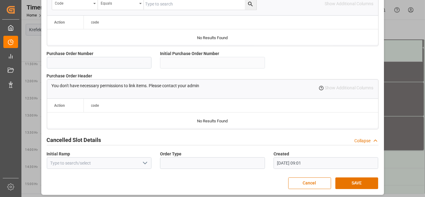 The image size is (425, 197). Describe the element at coordinates (189, 54) in the screenshot. I see `span: Initial Purchase Order Number` at that location.